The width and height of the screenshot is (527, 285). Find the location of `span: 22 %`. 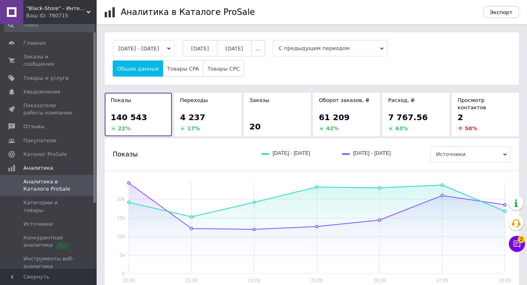

span: 22 % is located at coordinates (124, 128).